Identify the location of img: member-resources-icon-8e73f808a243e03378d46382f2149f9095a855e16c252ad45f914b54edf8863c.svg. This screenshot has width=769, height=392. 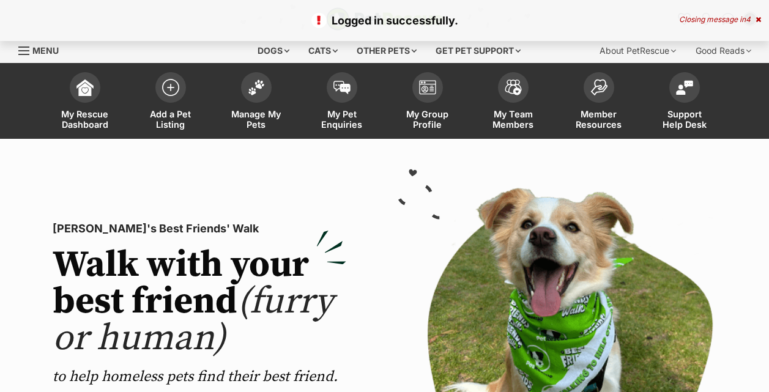
(599, 87).